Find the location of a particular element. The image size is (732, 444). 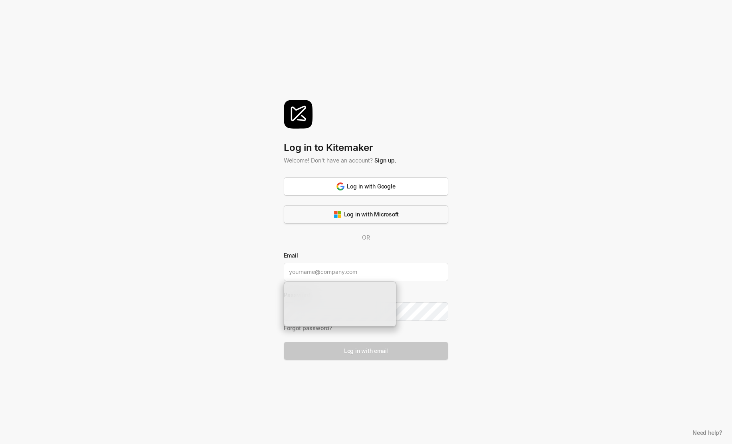

a: Sign up. is located at coordinates (385, 160).